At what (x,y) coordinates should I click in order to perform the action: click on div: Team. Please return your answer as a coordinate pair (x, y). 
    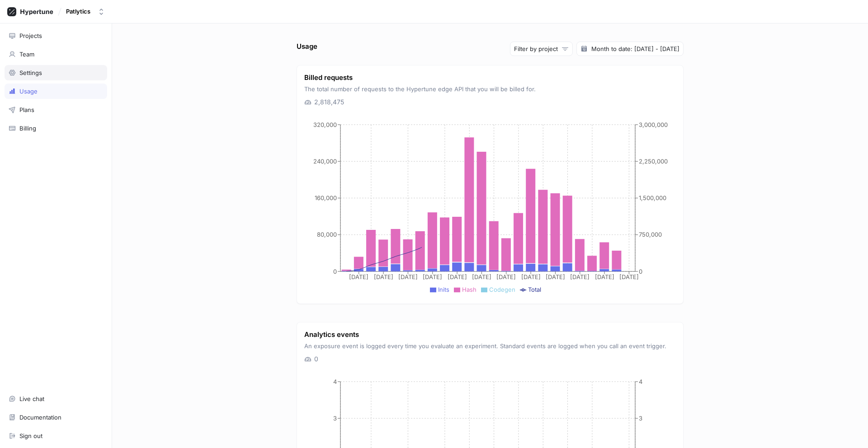
    Looking at the image, I should click on (27, 54).